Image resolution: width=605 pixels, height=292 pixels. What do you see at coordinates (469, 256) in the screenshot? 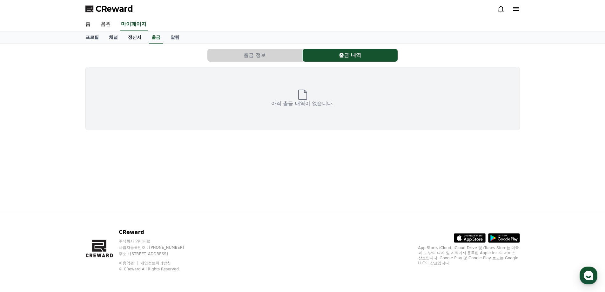
I see `p: App Store, iCloud, iCloud Drive 및 iTunes Store는 미국과 그 밖의 나라 및 지역에서 등록된 Apple Inc.의 서비스 상표입니다. Goo...` at bounding box center [469, 256].